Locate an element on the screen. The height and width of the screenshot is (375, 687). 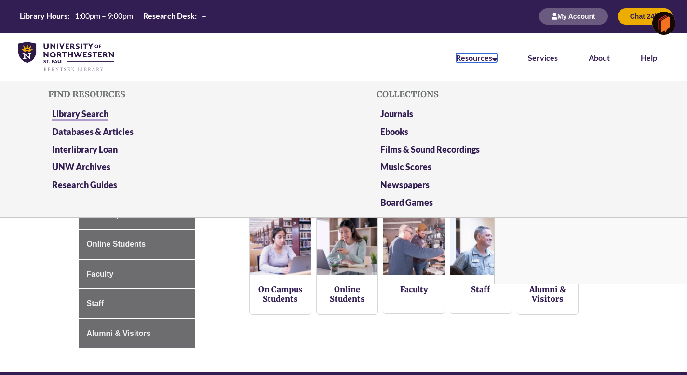
img: UNWSP Library Logo is located at coordinates (66, 57).